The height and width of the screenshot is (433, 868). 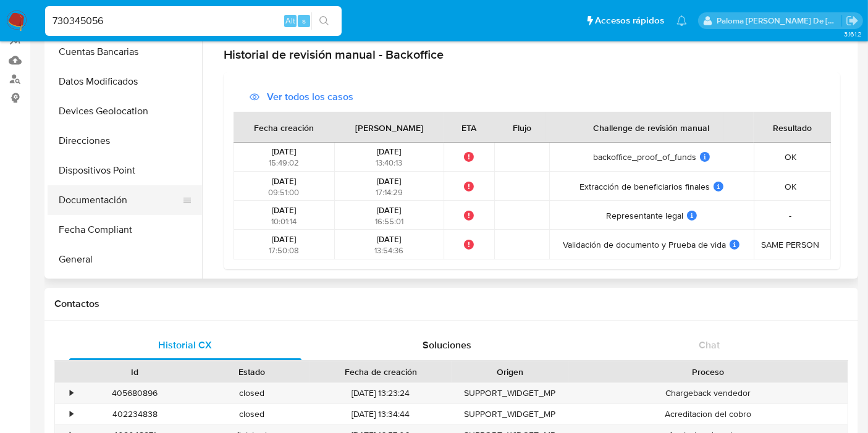 I want to click on a: Salir, so click(x=852, y=20).